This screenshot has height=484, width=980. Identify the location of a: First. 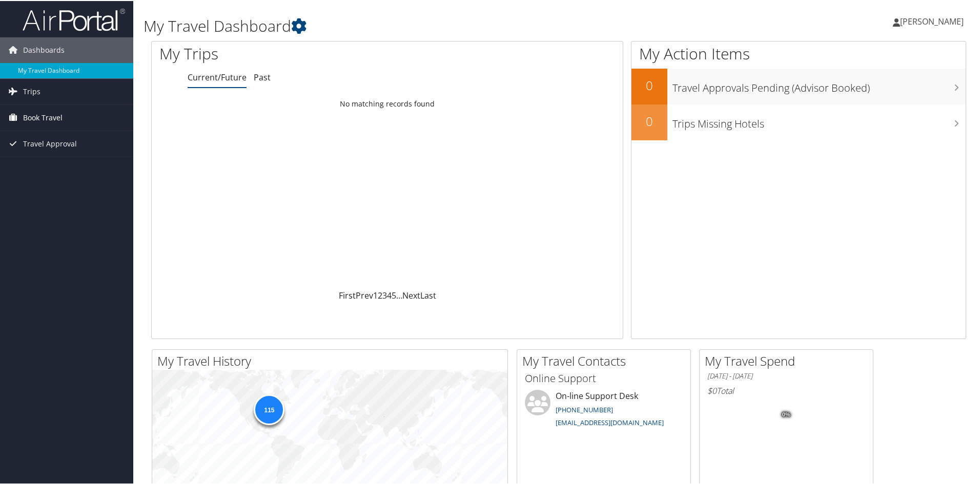
(347, 295).